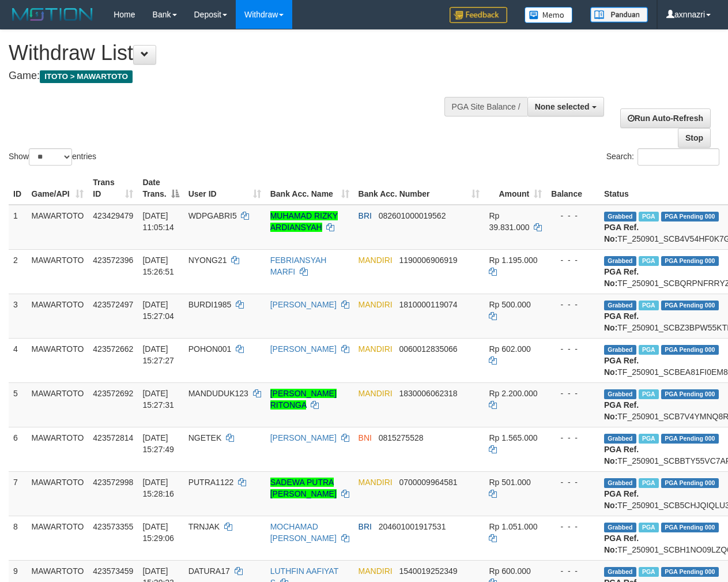  What do you see at coordinates (18, 538) in the screenshot?
I see `td: 8` at bounding box center [18, 538].